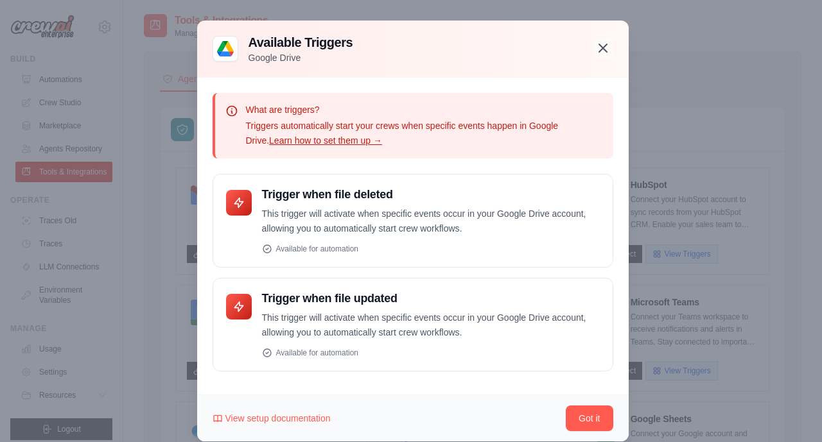 This screenshot has height=442, width=822. Describe the element at coordinates (589, 419) in the screenshot. I see `button: Got it` at that location.